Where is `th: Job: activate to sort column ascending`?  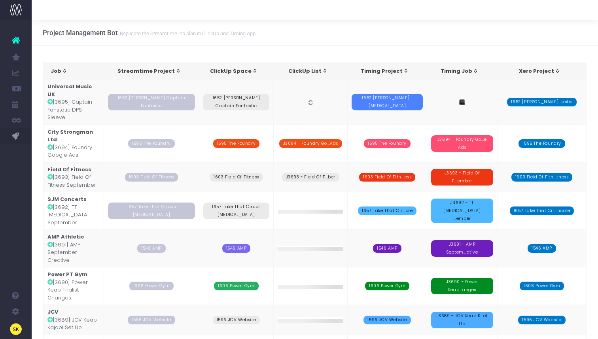
th: Job: activate to sort column ascending is located at coordinates (74, 71).